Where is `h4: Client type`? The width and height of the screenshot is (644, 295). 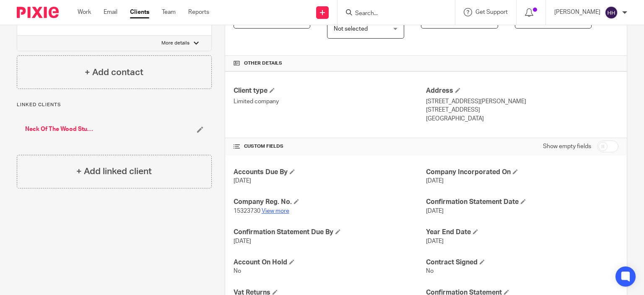
h4: Client type is located at coordinates (330, 90).